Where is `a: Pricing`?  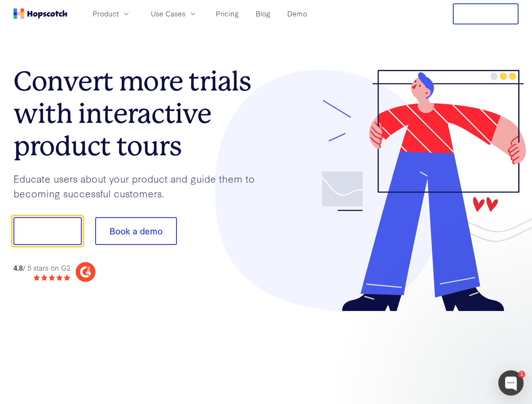 a: Pricing is located at coordinates (227, 14).